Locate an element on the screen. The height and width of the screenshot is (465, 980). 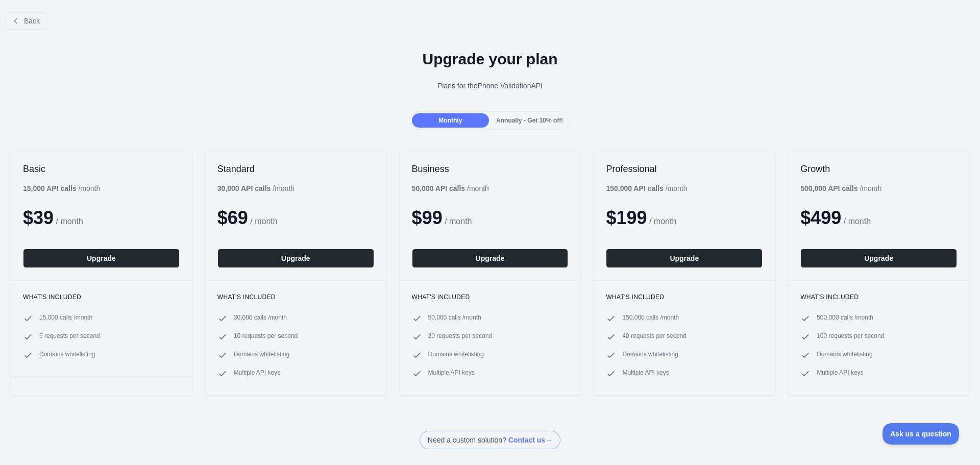
h2: Professional is located at coordinates (684, 169).